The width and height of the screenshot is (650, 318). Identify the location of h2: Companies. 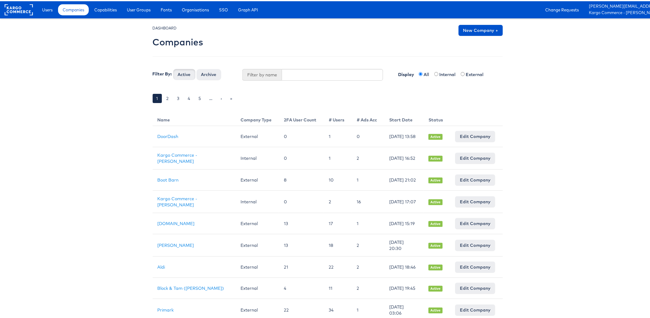
(178, 41).